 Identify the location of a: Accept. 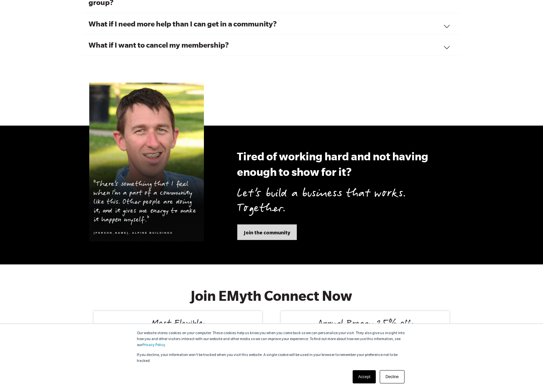
(364, 377).